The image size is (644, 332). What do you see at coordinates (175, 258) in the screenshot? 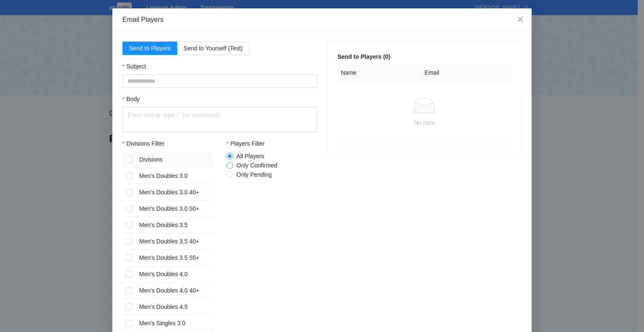
I see `td: Men's Doubles 3.5 55+` at bounding box center [175, 258].